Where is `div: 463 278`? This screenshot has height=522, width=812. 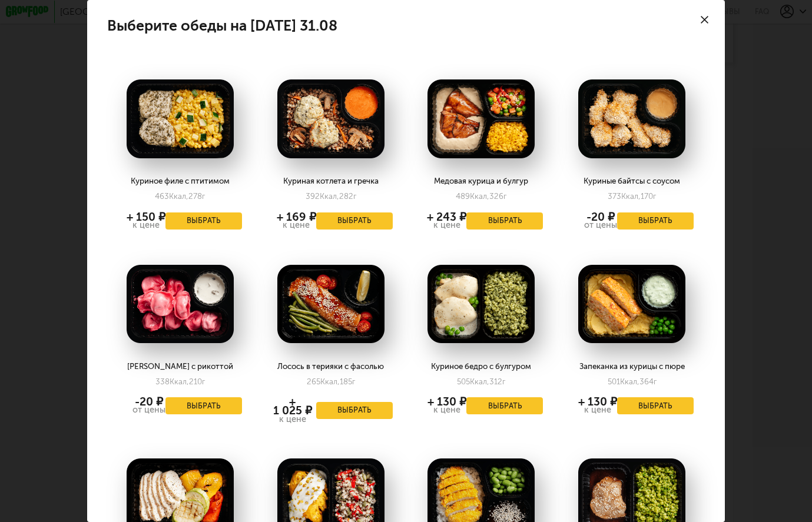
div: 463 278 is located at coordinates (180, 196).